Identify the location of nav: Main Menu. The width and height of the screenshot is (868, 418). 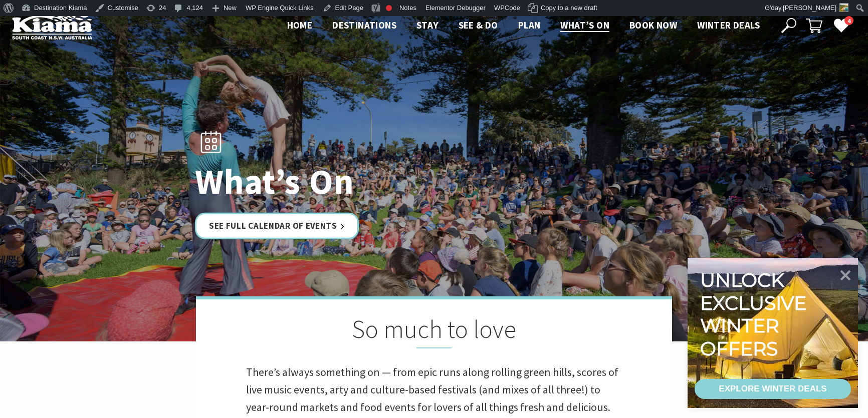
(523, 25).